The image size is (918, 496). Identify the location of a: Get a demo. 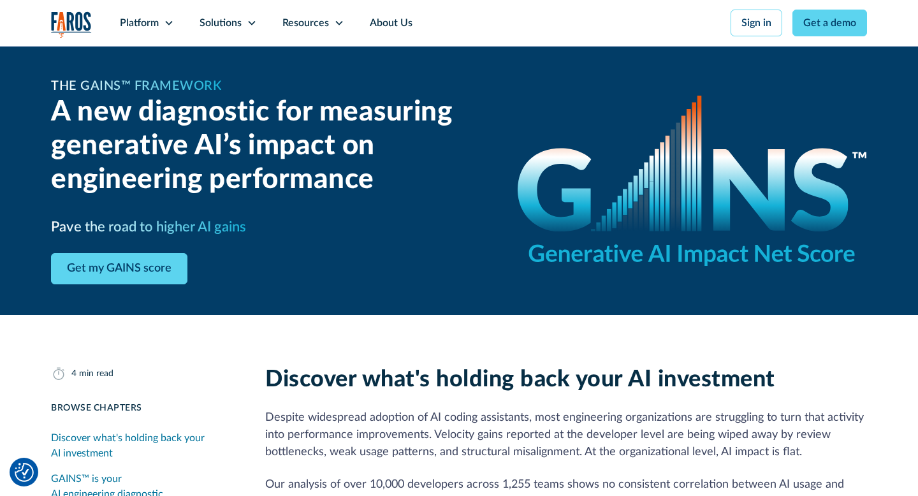
(829, 23).